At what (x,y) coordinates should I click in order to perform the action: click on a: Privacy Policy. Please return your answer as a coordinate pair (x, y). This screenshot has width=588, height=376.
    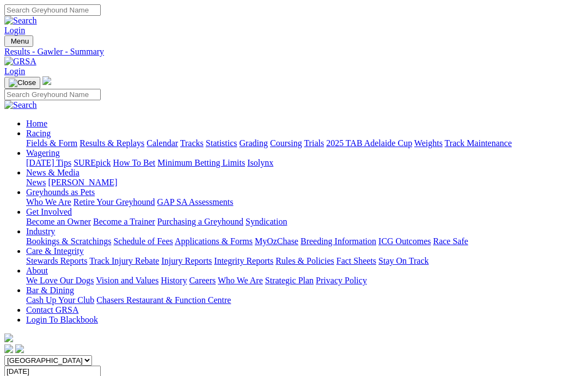
    Looking at the image, I should click on (341, 280).